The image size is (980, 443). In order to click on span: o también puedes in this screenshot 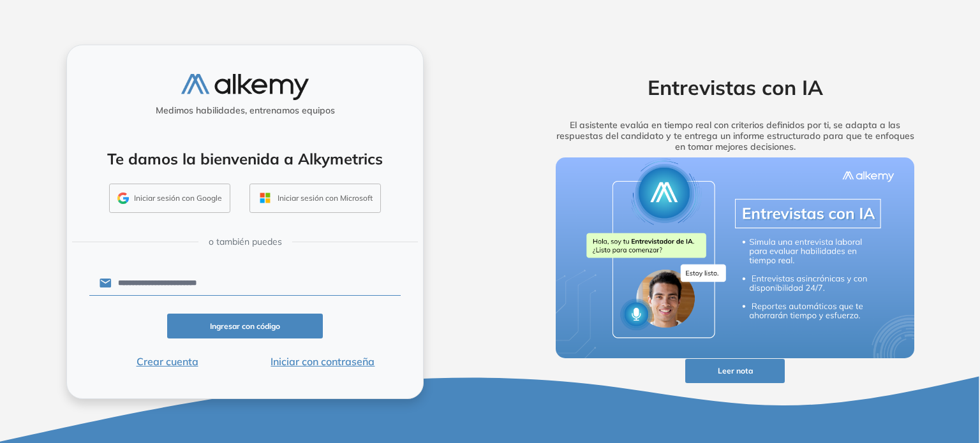, I will do `click(245, 241)`.